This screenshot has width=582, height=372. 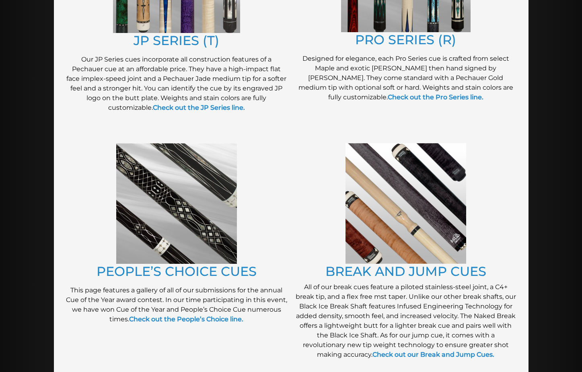 I want to click on strong: Check out our Break and Jump Cues., so click(x=433, y=354).